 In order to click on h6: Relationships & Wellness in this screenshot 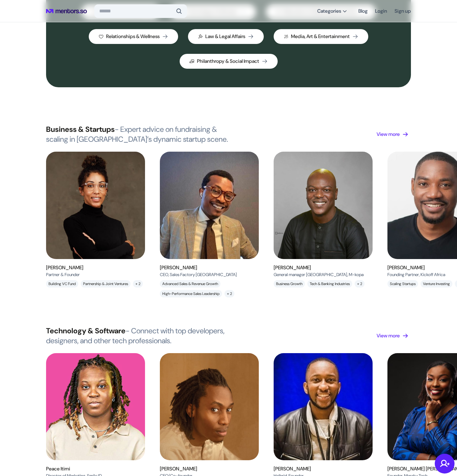, I will do `click(133, 37)`.